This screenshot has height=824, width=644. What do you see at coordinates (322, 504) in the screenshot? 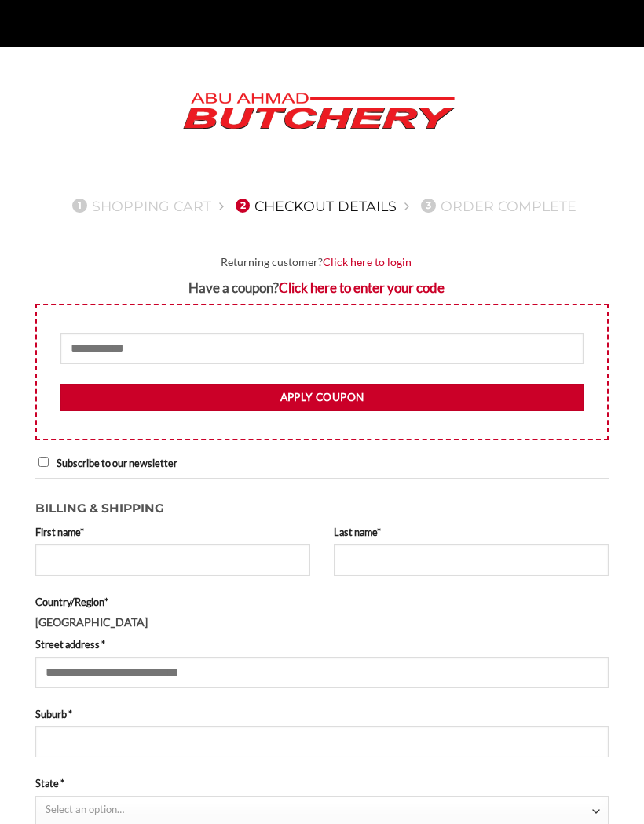
I see `h3: Billing & Shipping` at bounding box center [322, 504].